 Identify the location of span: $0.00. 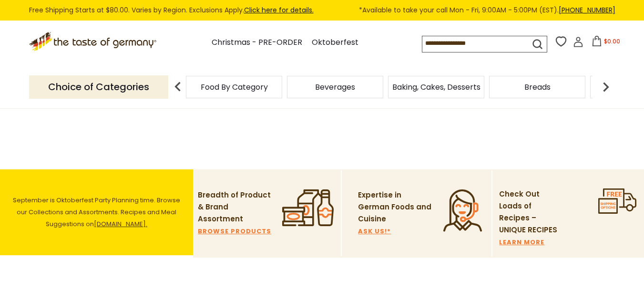
(612, 41).